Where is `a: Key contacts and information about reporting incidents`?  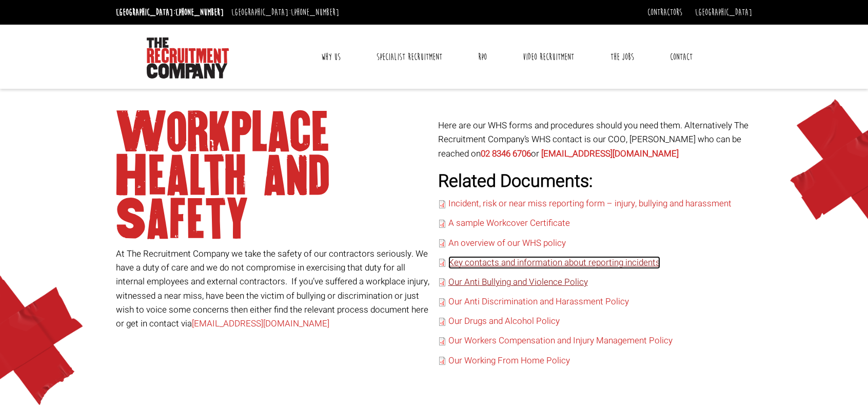 a: Key contacts and information about reporting incidents is located at coordinates (554, 262).